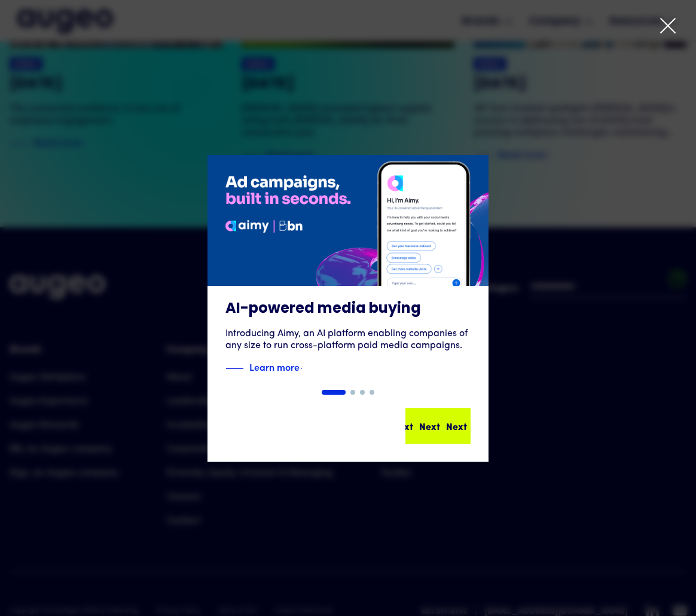  Describe the element at coordinates (348, 309) in the screenshot. I see `h3: AI-powered media buying` at that location.